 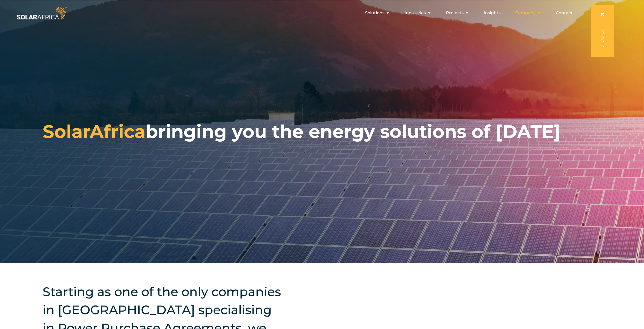 I want to click on div: Menu Toggle, so click(x=322, y=13).